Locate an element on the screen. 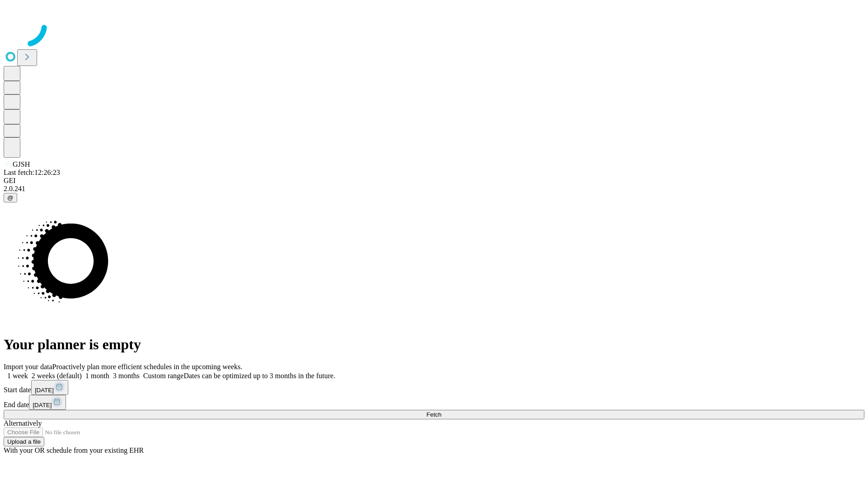  div: GEI is located at coordinates (434, 181).